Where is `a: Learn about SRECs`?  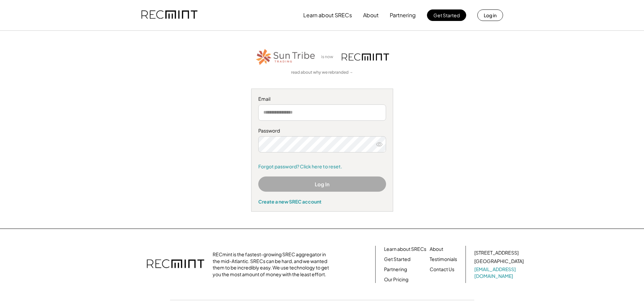 a: Learn about SRECs is located at coordinates (405, 249).